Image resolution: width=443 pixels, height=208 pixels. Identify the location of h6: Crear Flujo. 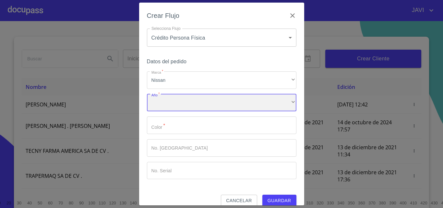
(163, 16).